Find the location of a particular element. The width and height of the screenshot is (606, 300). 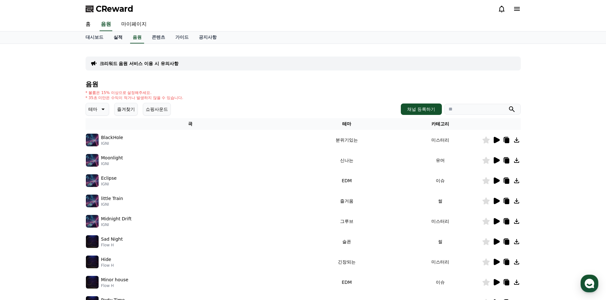

td: 슬픈 is located at coordinates (346, 242).